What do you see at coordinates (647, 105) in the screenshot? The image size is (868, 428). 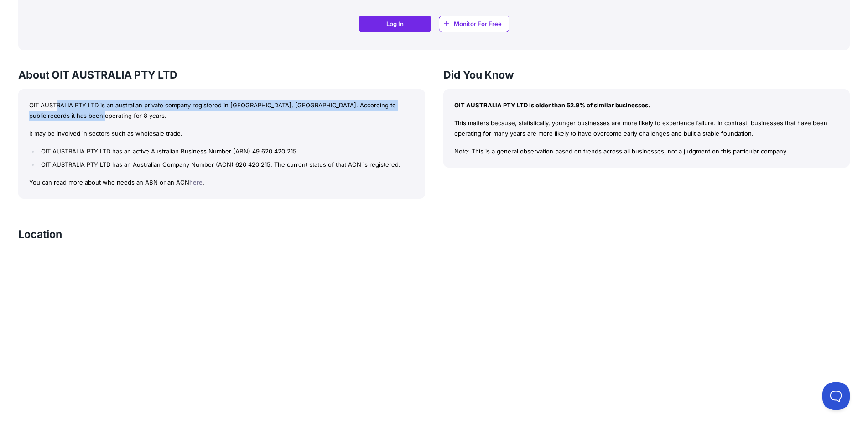 I see `p: OIT AUSTRALIA PTY LTD is older than 52.9% of similar businesses.` at bounding box center [647, 105].